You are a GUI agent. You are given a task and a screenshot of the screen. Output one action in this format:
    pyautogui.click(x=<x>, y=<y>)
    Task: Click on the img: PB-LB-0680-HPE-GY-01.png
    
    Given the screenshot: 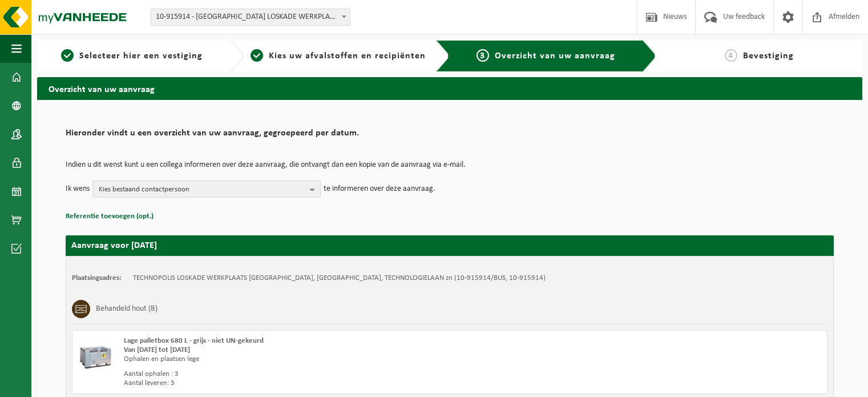 What is the action you would take?
    pyautogui.click(x=95, y=354)
    